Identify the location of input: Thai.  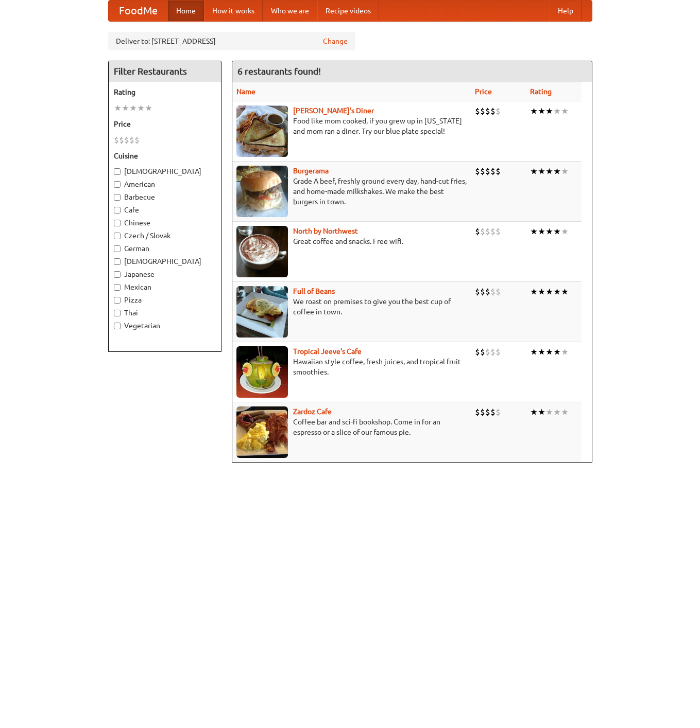
(117, 313).